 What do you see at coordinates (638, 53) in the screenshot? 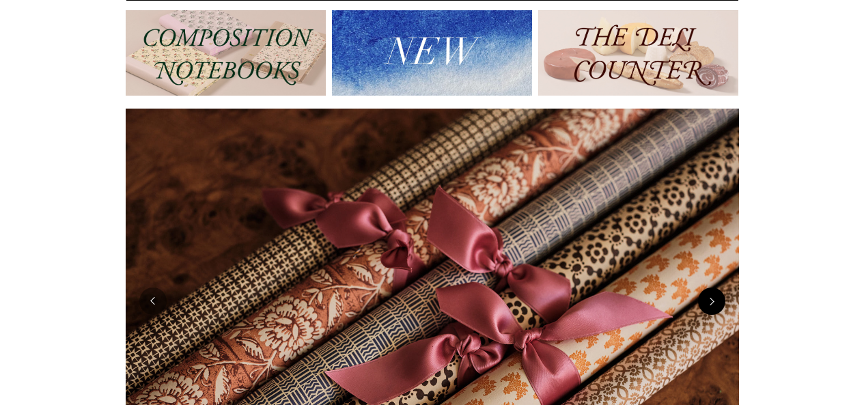
I see `a: The Deli Counter` at bounding box center [638, 53].